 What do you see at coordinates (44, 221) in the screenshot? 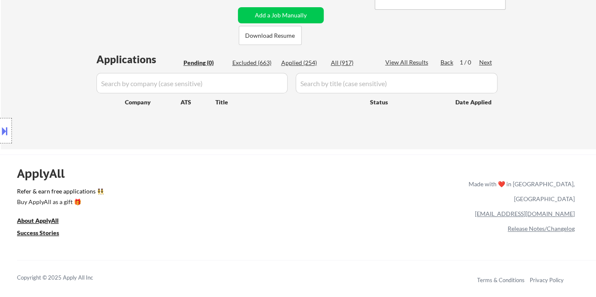
I see `a: About ApplyAll` at bounding box center [44, 221].